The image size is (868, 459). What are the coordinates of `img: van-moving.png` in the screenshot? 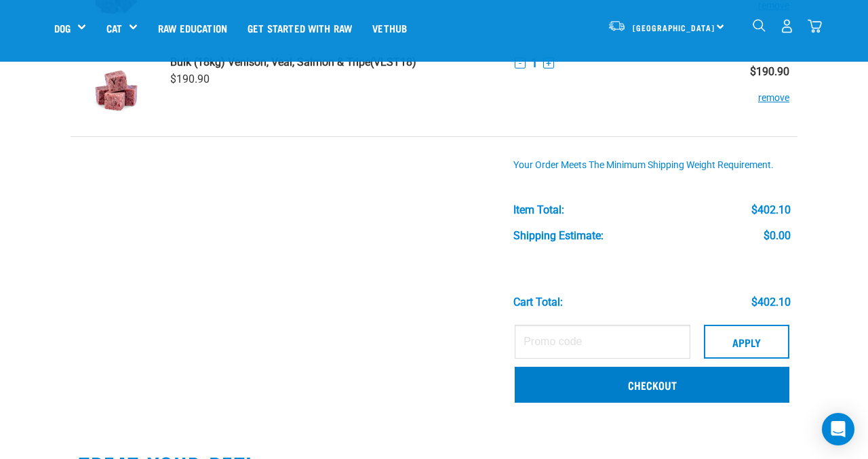 It's located at (616, 26).